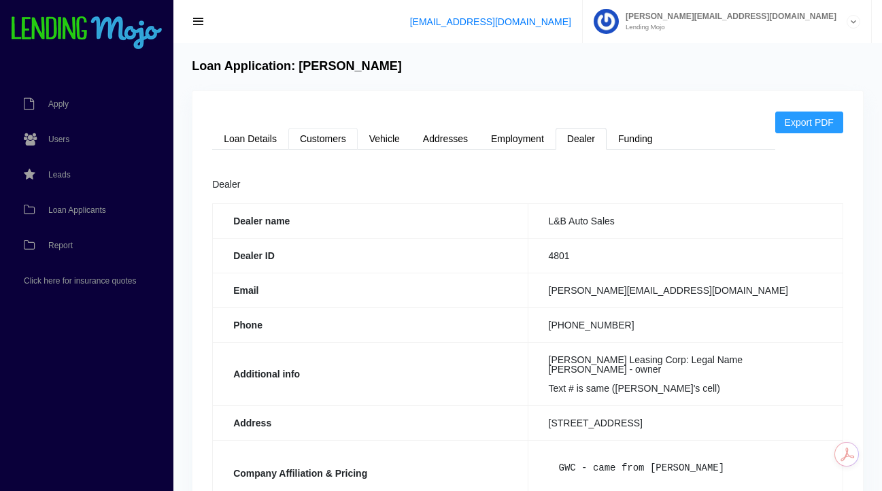 The width and height of the screenshot is (882, 491). What do you see at coordinates (61, 246) in the screenshot?
I see `span: Report` at bounding box center [61, 246].